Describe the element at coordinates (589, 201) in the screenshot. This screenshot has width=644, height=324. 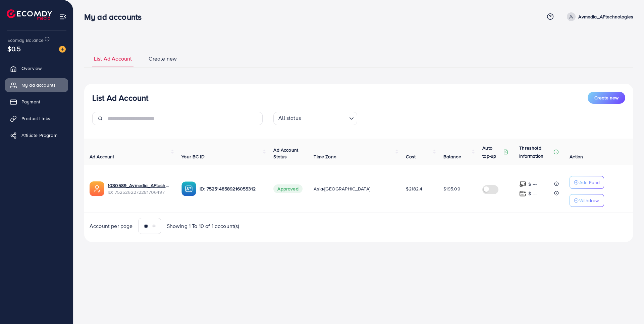
I see `p: Withdraw` at that location.